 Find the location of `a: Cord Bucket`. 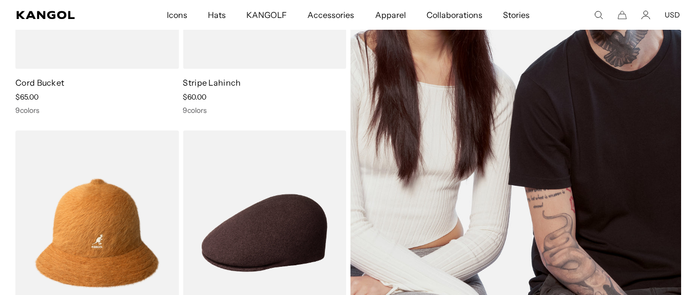

a: Cord Bucket is located at coordinates (40, 83).